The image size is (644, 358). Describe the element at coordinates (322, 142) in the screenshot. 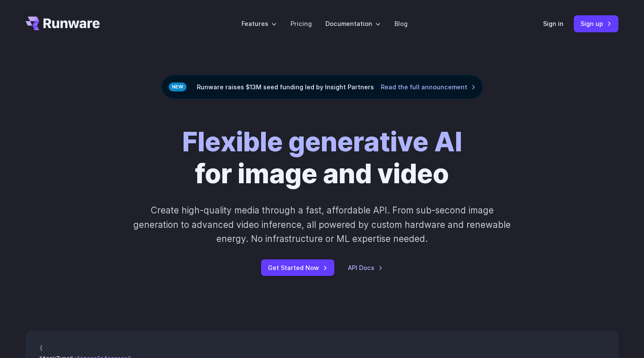

I see `strong: Flexible generative AI` at that location.